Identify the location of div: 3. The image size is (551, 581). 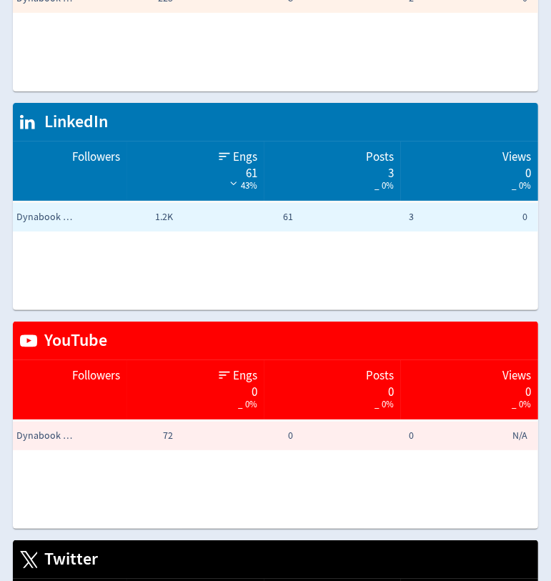
(333, 171).